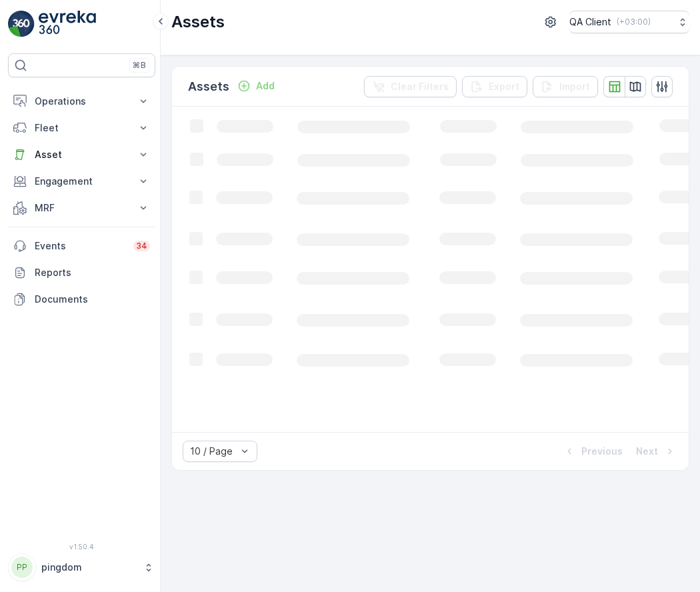 The width and height of the screenshot is (700, 592). Describe the element at coordinates (82, 101) in the screenshot. I see `p: Operations` at that location.